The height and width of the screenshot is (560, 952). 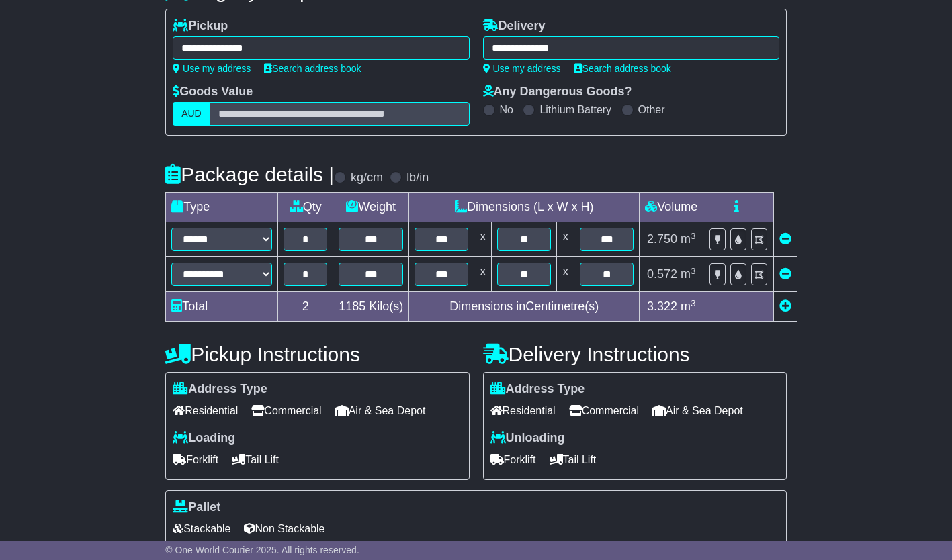 What do you see at coordinates (201, 529) in the screenshot?
I see `span: Stackable` at bounding box center [201, 529].